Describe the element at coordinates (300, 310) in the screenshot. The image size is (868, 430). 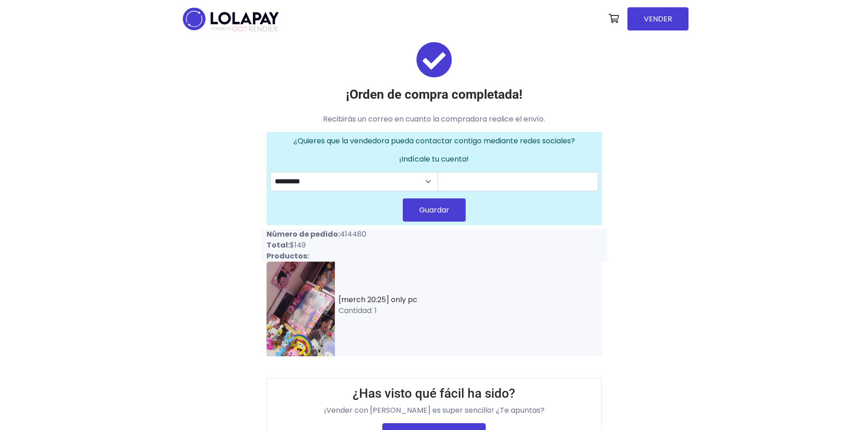
I see `img: small_1737259593290.jpeg` at that location.